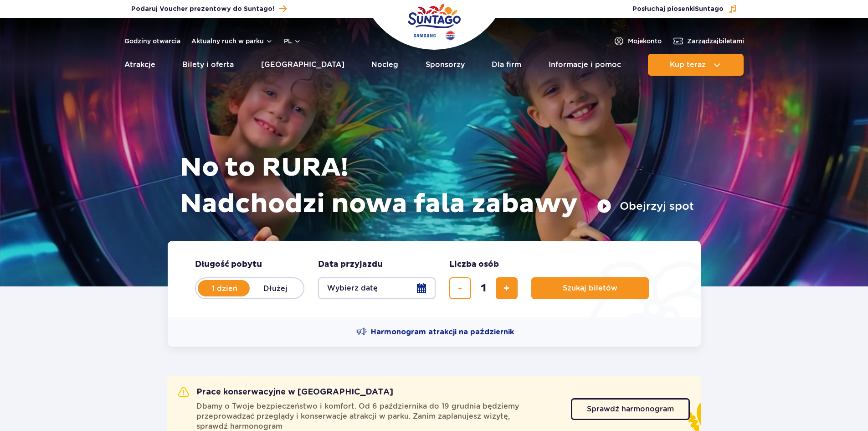 The width and height of the screenshot is (868, 431). What do you see at coordinates (590, 289) in the screenshot?
I see `span: Szukaj biletów` at bounding box center [590, 289].